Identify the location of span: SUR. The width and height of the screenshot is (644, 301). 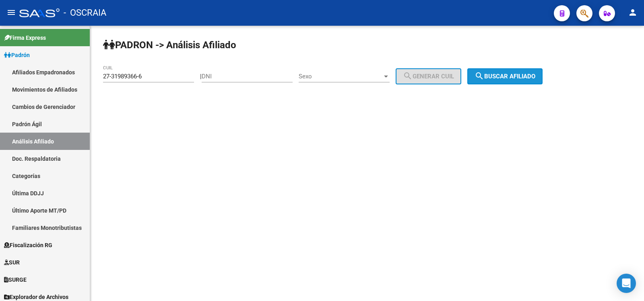
(12, 263).